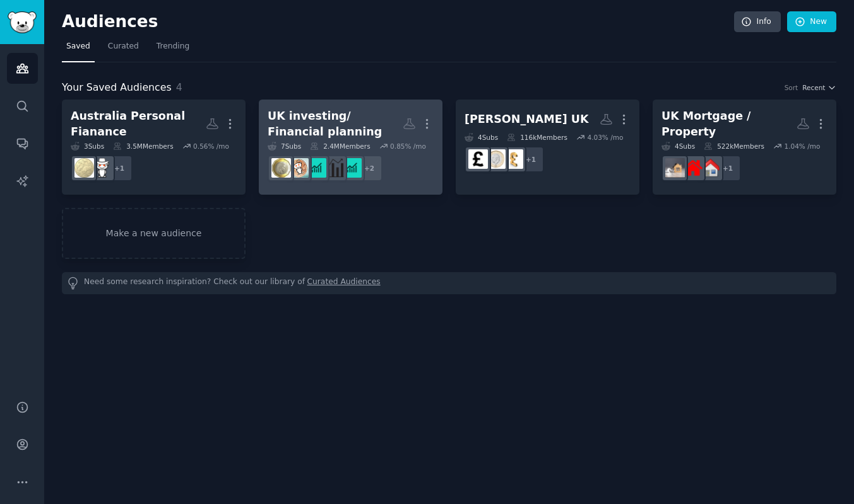 This screenshot has height=504, width=854. Describe the element at coordinates (179, 87) in the screenshot. I see `span: 4` at that location.